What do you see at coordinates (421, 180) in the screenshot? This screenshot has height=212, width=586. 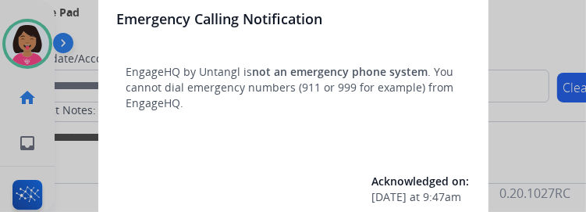 I see `span: Acknowledged on:` at bounding box center [421, 180].